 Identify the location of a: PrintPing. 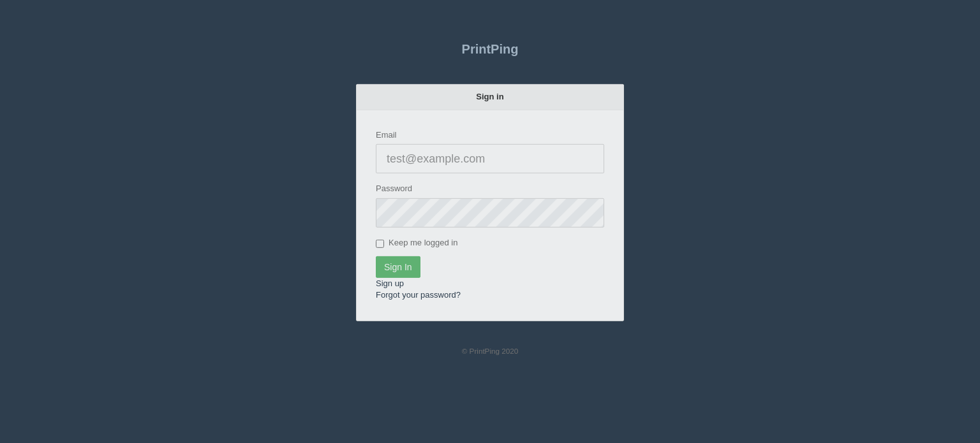
(490, 48).